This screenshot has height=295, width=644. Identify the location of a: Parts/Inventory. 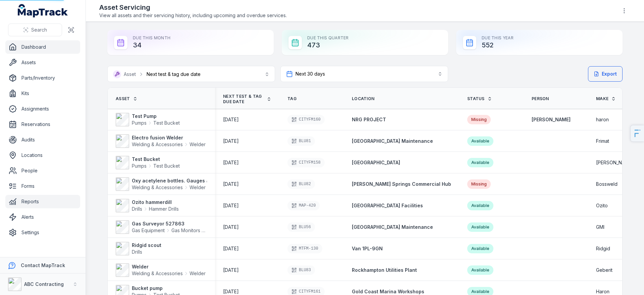
(43, 78).